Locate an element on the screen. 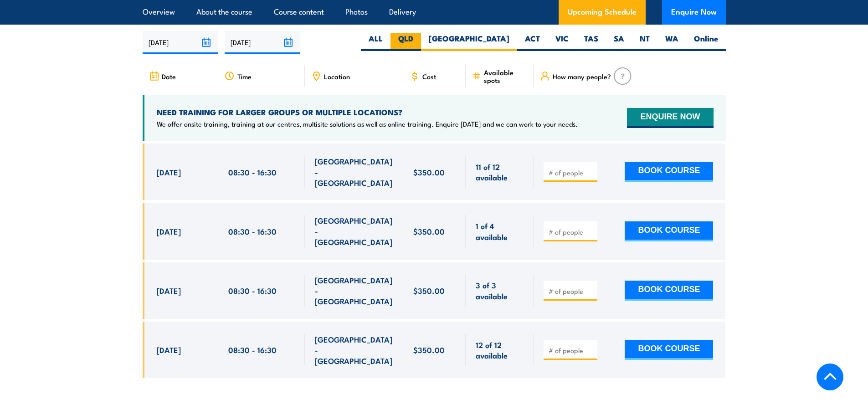  label: WA is located at coordinates (672, 42).